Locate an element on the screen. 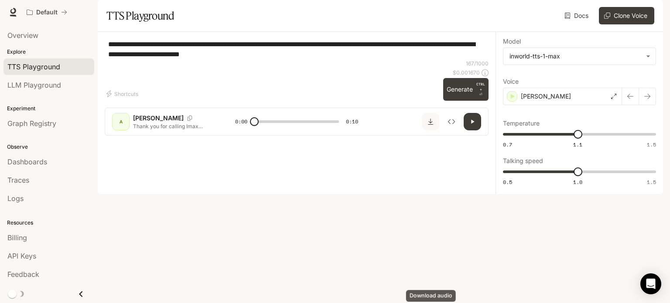 The height and width of the screenshot is (303, 670). button: Clone Voice is located at coordinates (627, 16).